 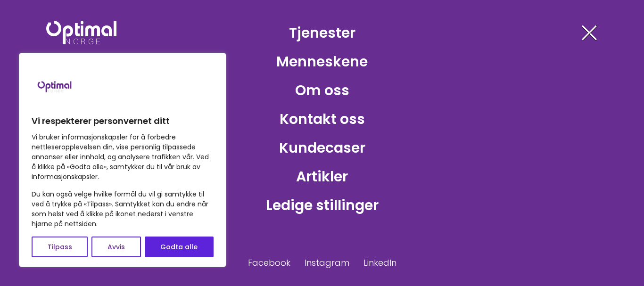 I want to click on p: Vi bruker informasjonskapsler for å forbedre nettleseropplevelsen din, vise personlig tilpassede ..., so click(x=123, y=157).